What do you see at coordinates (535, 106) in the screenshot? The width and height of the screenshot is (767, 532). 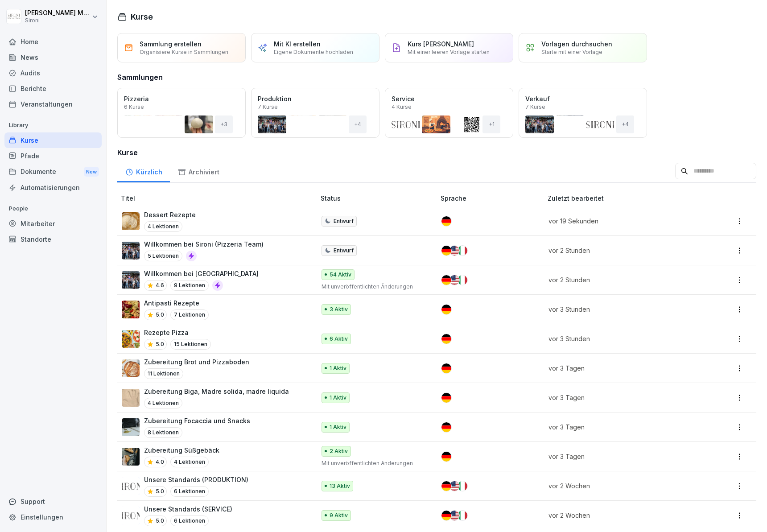 I see `p: 7 Kurse` at bounding box center [535, 106].